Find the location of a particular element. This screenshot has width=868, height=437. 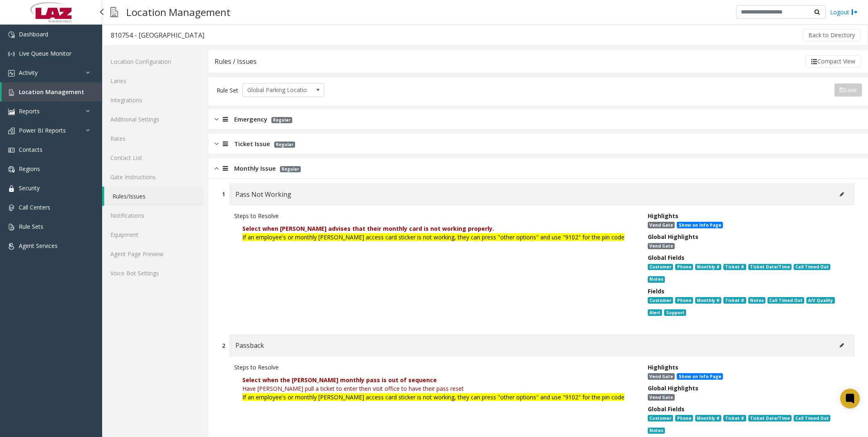

span: Emergency is located at coordinates (251, 119).